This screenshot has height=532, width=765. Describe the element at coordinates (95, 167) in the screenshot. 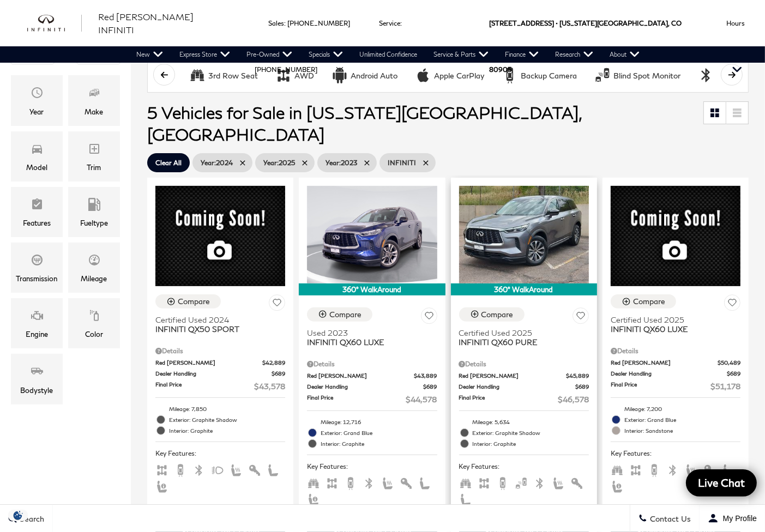

I see `div: Trim` at that location.